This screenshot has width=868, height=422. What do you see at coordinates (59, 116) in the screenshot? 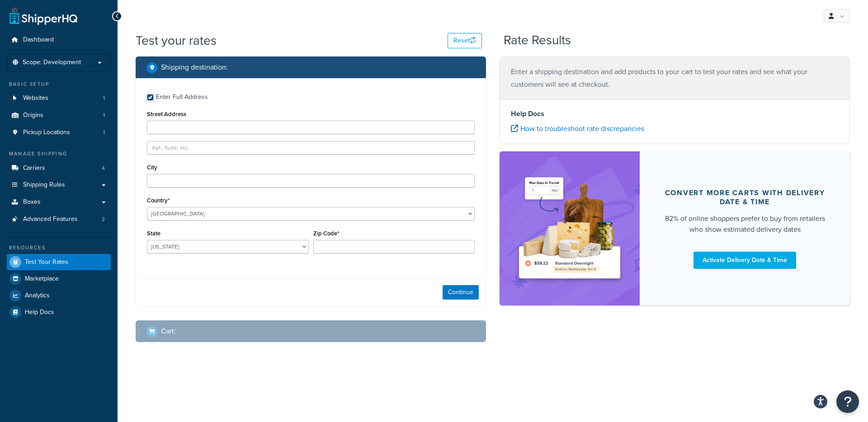
I see `a: Origins1` at bounding box center [59, 116].